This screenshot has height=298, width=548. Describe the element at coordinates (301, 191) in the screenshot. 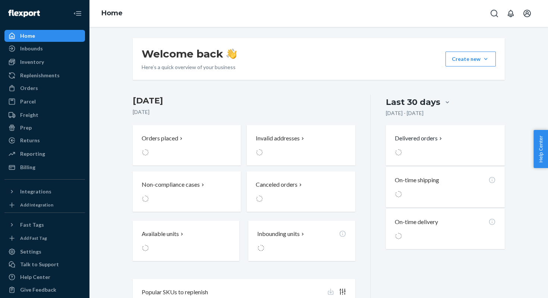

I see `button: Canceled orders` at that location.